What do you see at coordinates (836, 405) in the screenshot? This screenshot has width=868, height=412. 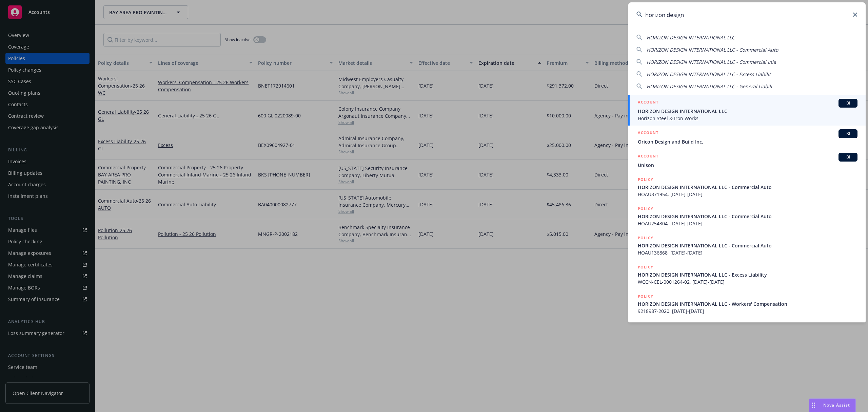 I see `span: Nova Assist` at bounding box center [836, 405].